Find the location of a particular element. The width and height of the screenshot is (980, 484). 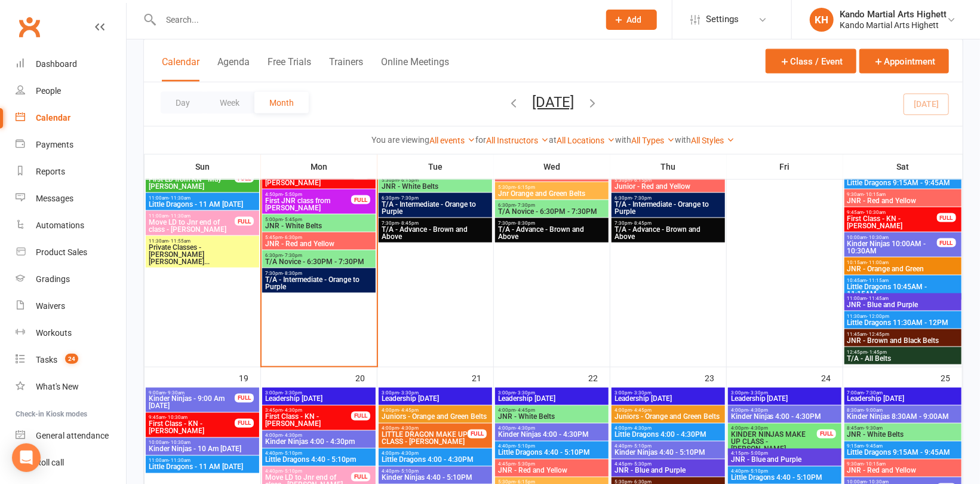

span: Junior - Red and Yellow is located at coordinates (668, 186).